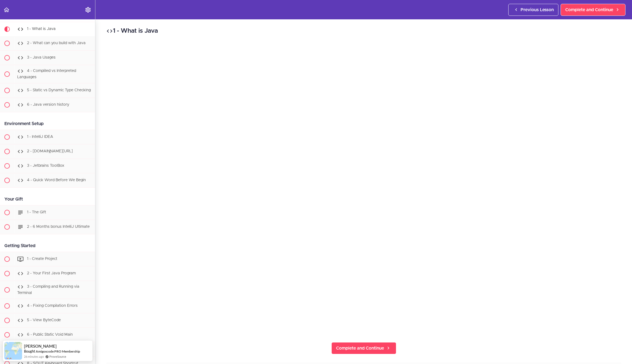 This screenshot has width=632, height=364. Describe the element at coordinates (88, 10) in the screenshot. I see `svg: Settings Menu` at that location.